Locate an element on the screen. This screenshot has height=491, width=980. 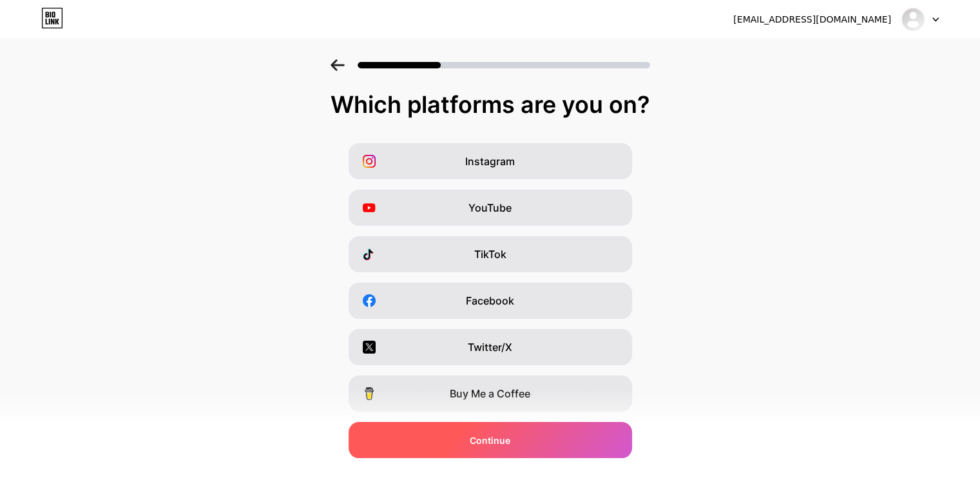
span: Twitter/X is located at coordinates (490, 347).